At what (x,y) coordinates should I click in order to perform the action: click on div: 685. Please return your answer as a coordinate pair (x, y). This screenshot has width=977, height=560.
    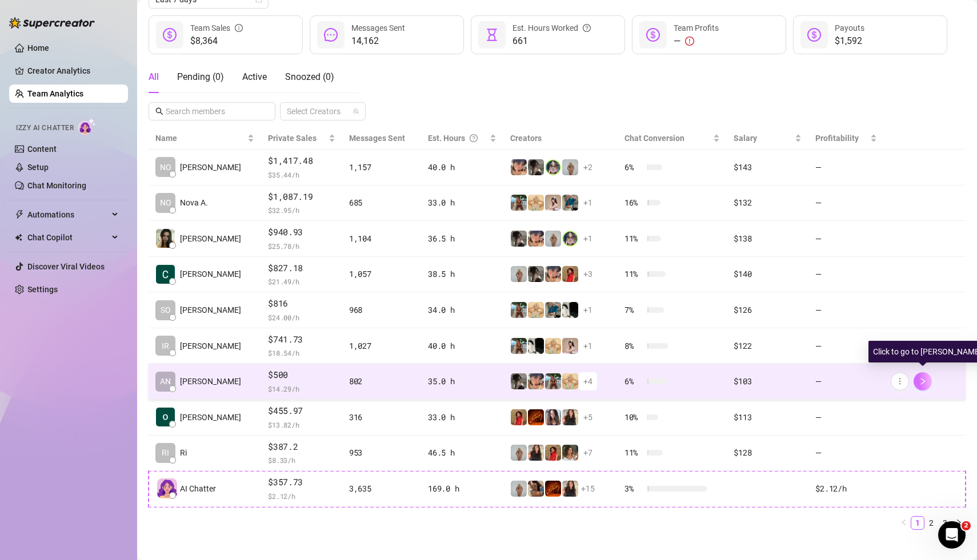
    Looking at the image, I should click on (381, 203).